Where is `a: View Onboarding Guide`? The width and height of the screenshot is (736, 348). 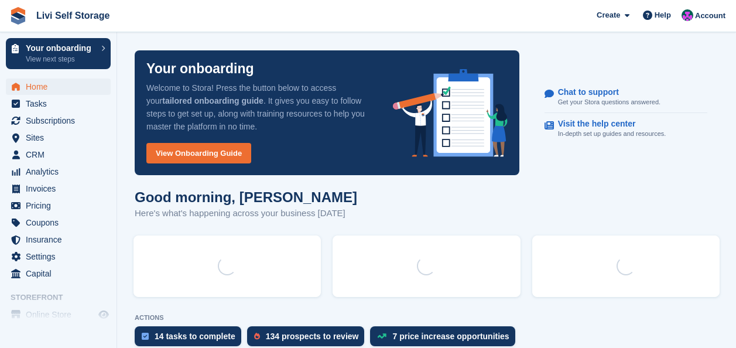
a: View Onboarding Guide is located at coordinates (198, 153).